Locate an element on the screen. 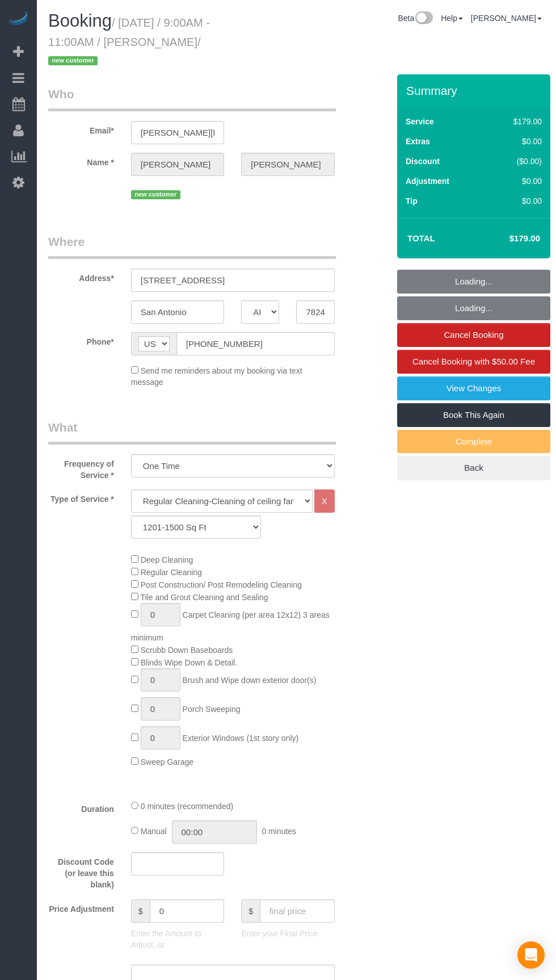  label: Discount Code (or leave this blank) is located at coordinates (81, 872).